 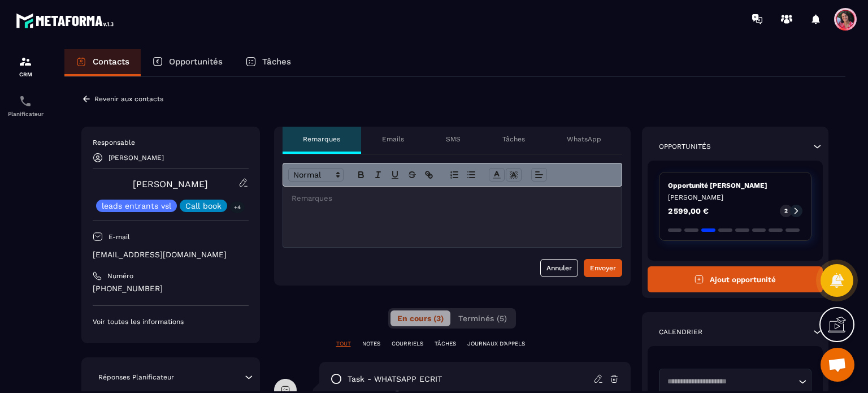 I want to click on p: Calendrier, so click(x=680, y=332).